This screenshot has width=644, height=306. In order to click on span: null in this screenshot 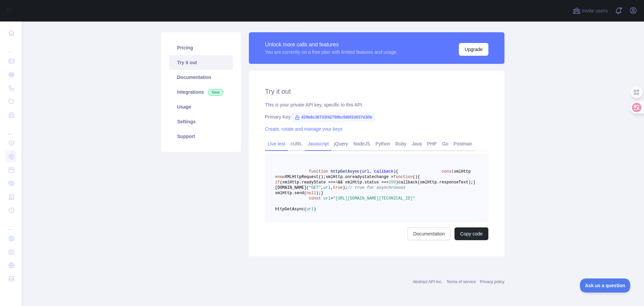, I will do `click(312, 193)`.